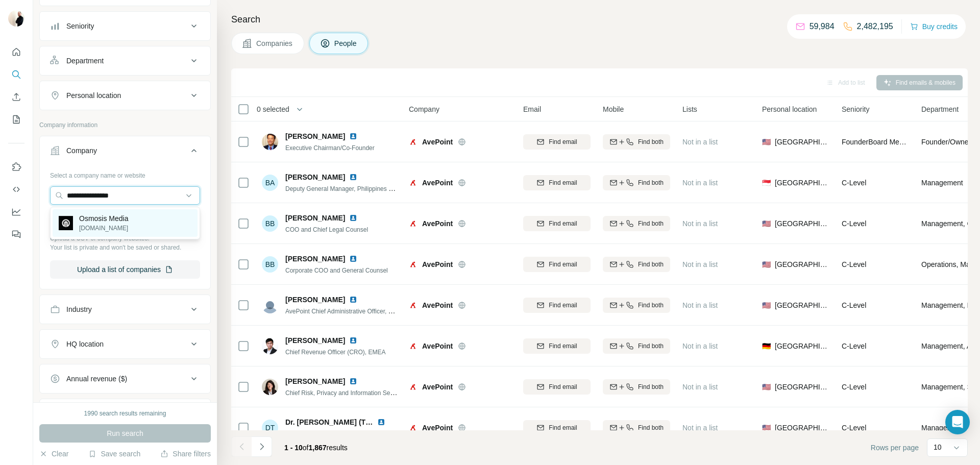  What do you see at coordinates (104, 219) in the screenshot?
I see `p: Osmosis Media` at bounding box center [104, 219].